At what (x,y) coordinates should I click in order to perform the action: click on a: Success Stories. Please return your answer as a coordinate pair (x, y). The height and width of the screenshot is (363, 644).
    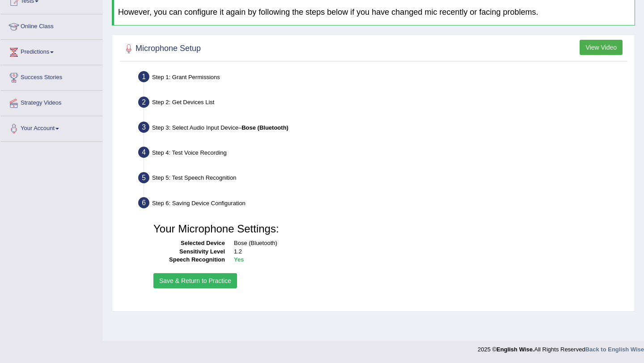
    Looking at the image, I should click on (51, 76).